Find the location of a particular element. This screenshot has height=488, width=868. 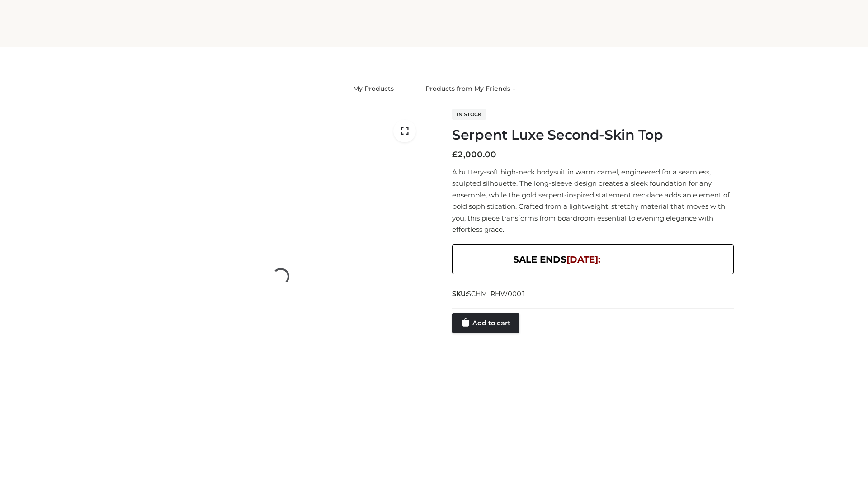

span: In stock is located at coordinates (469, 114).